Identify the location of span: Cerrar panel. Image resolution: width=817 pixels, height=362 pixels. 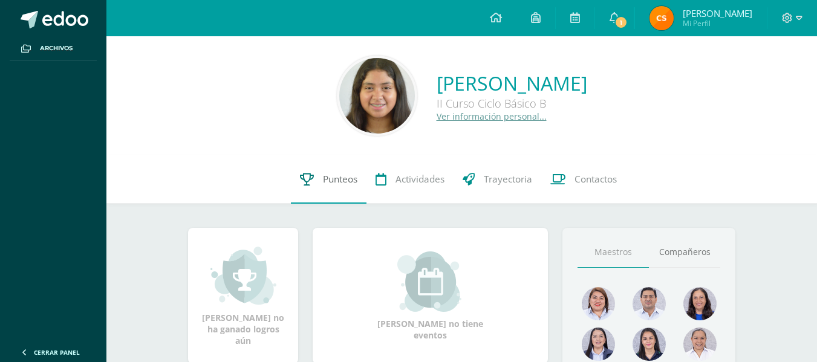
(57, 353).